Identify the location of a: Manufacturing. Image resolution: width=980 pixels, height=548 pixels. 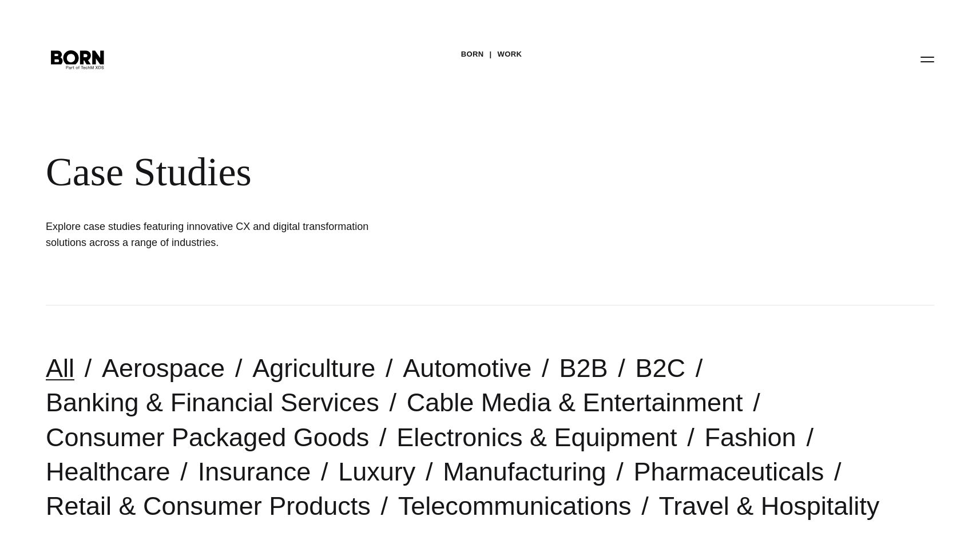
(524, 471).